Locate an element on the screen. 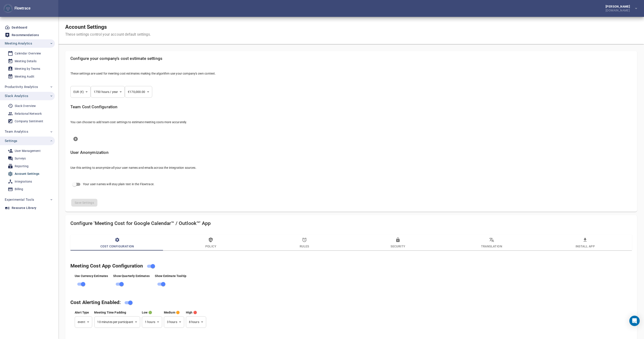 This screenshot has height=339, width=644. span: You can temporarily disabled the app here and the rest of general settings control how the app is... is located at coordinates (106, 266).